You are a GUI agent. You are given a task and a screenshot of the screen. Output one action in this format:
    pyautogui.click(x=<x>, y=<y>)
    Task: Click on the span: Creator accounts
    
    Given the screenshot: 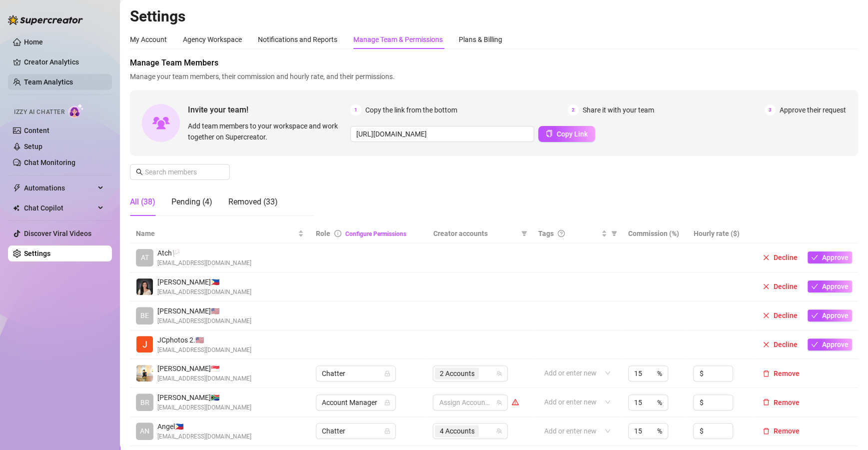 What is the action you would take?
    pyautogui.click(x=475, y=234)
    